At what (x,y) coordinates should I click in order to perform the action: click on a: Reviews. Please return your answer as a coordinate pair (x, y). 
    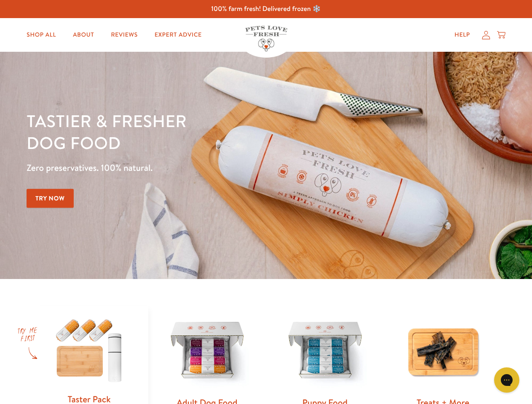
    Looking at the image, I should click on (124, 35).